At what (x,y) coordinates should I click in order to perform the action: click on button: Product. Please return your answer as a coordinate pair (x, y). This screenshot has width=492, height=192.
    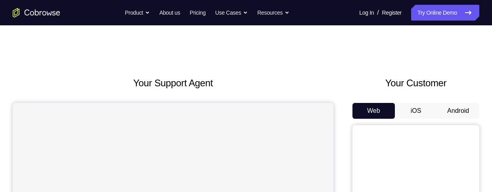
    Looking at the image, I should click on (137, 13).